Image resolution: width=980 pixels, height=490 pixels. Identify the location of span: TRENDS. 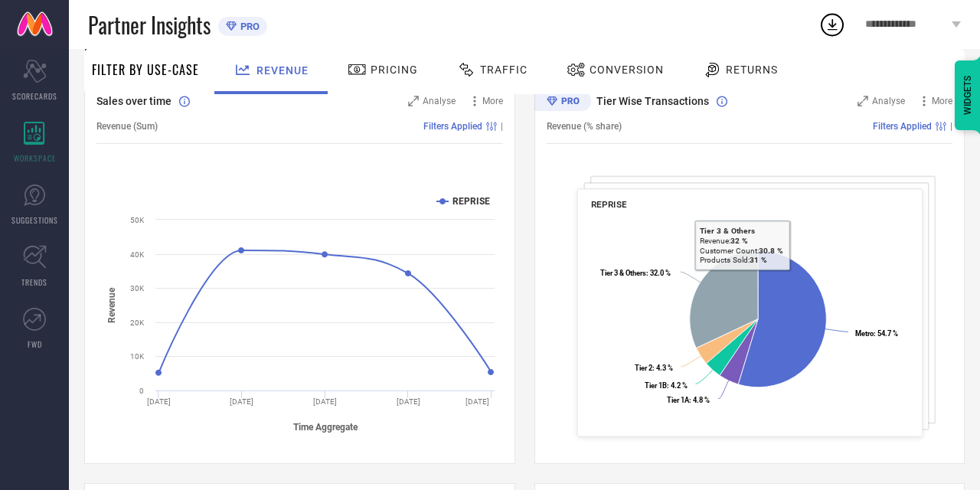
(35, 282).